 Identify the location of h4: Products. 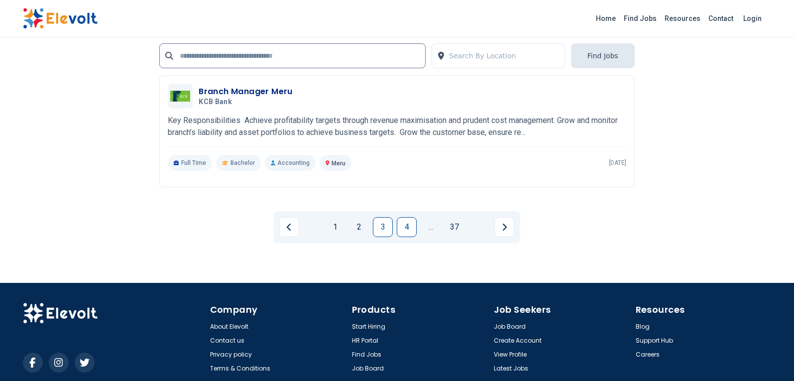
(420, 310).